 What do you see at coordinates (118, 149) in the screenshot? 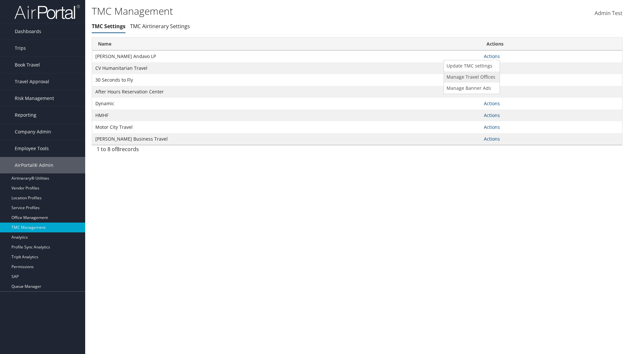
I see `span: 8` at bounding box center [118, 149].